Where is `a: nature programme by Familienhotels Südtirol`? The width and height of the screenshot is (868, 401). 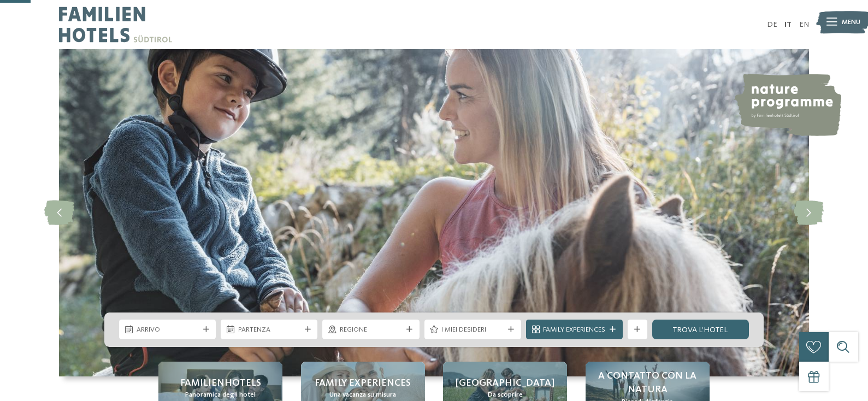
a: nature programme by Familienhotels Südtirol is located at coordinates (787, 105).